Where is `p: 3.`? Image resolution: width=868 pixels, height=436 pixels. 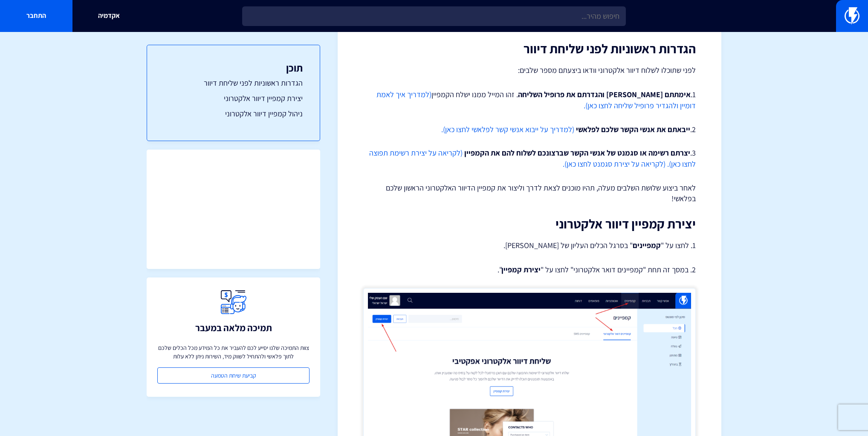 p: 3. is located at coordinates (529, 158).